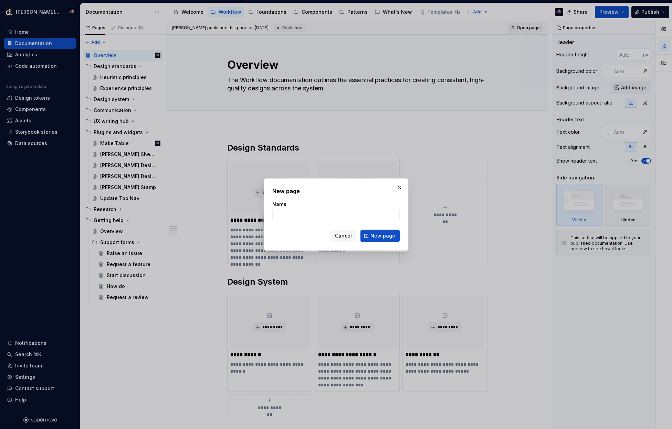  Describe the element at coordinates (336, 191) in the screenshot. I see `h2: New page` at that location.